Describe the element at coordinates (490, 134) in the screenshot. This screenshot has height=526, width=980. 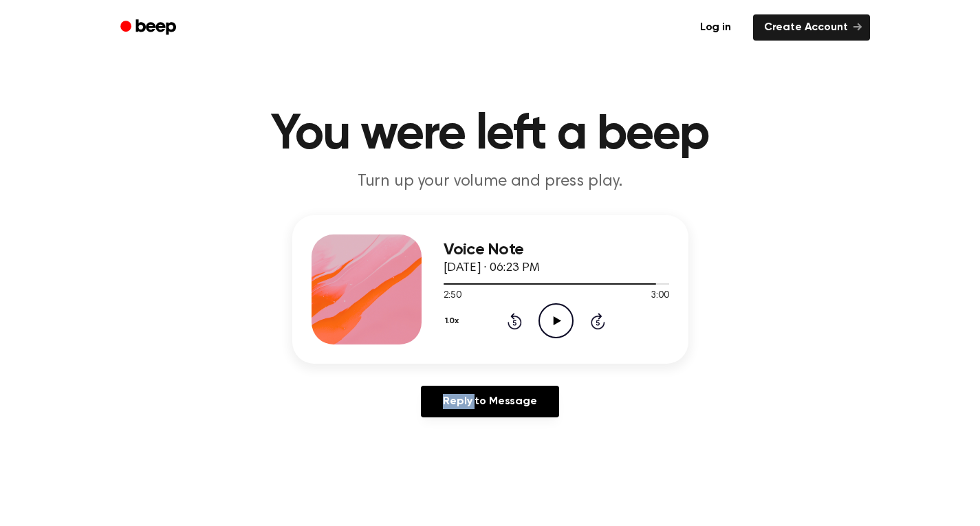
I see `h1: You were left a beep` at that location.